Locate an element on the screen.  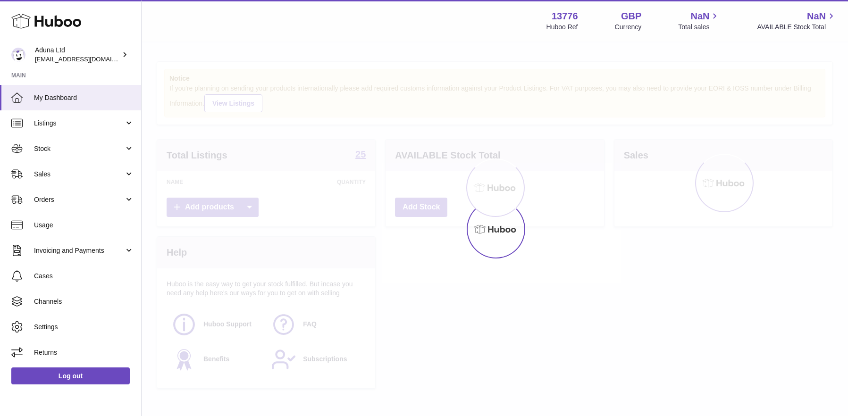
span: Stock is located at coordinates (79, 149).